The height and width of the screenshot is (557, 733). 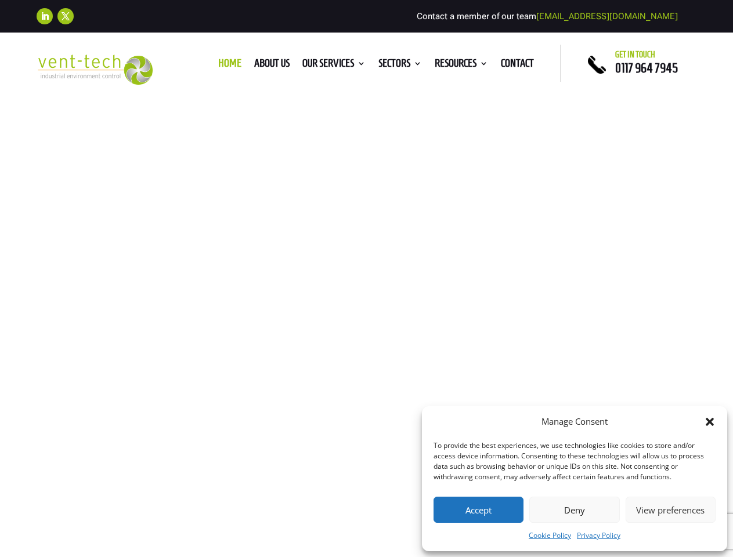 I want to click on div: Manage Consent, so click(x=574, y=422).